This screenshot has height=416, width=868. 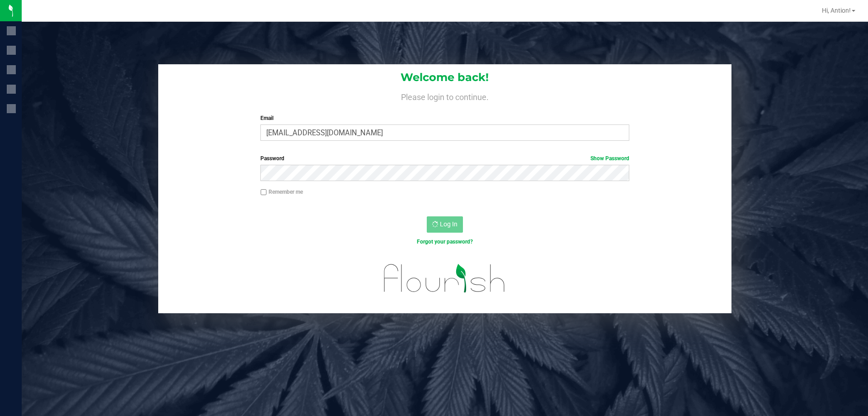 I want to click on h1: Welcome back!, so click(x=445, y=78).